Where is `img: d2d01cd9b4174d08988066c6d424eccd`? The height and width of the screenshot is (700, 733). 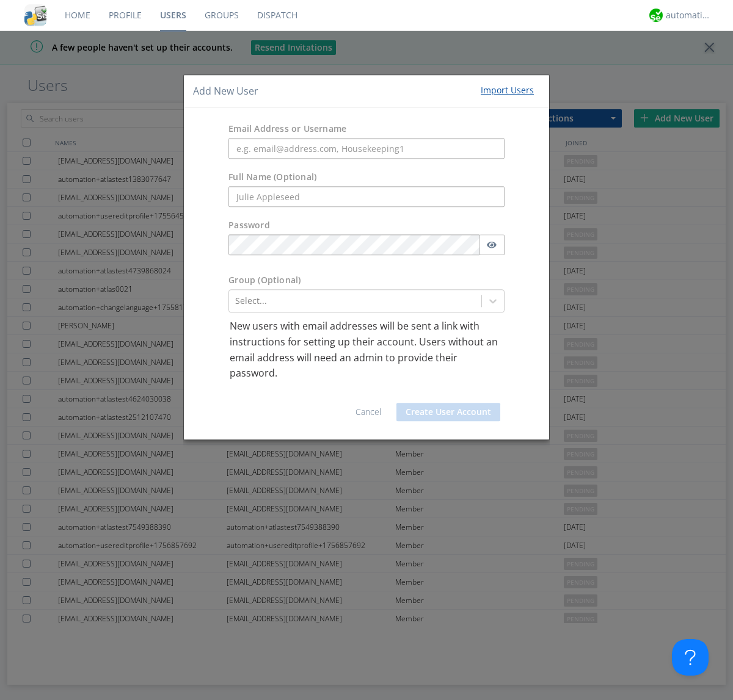
img: d2d01cd9b4174d08988066c6d424eccd is located at coordinates (656, 15).